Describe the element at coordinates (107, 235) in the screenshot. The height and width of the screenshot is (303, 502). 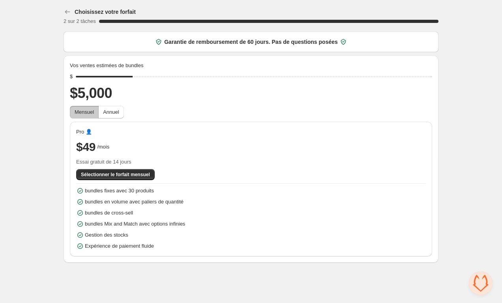
I see `span: Gestion des stocks` at that location.